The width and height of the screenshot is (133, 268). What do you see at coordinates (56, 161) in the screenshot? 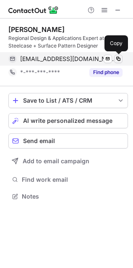
I see `span: Add to email campaign` at bounding box center [56, 161].